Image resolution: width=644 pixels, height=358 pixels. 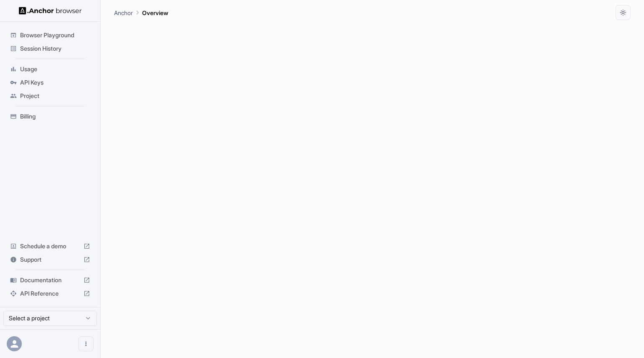 I want to click on p: Anchor, so click(x=124, y=12).